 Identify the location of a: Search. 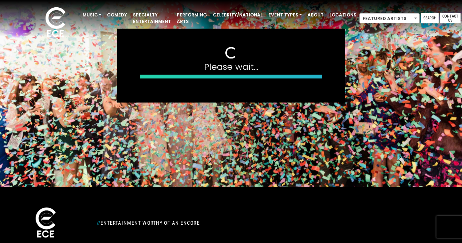
(430, 18).